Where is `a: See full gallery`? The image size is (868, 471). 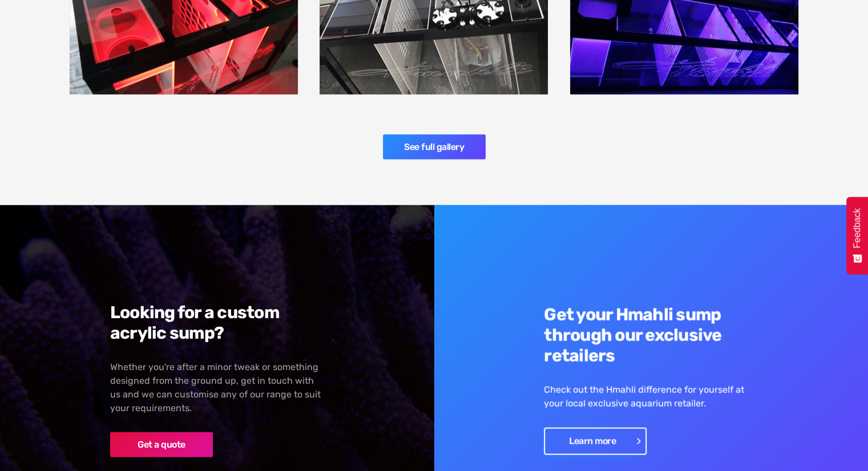 a: See full gallery is located at coordinates (435, 147).